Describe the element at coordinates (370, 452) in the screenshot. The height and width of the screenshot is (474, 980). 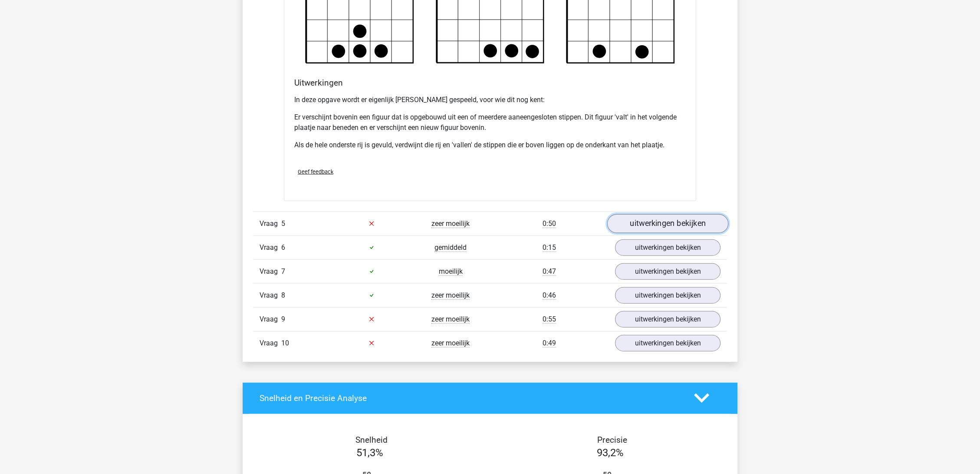
I see `span: 51,3%` at that location.